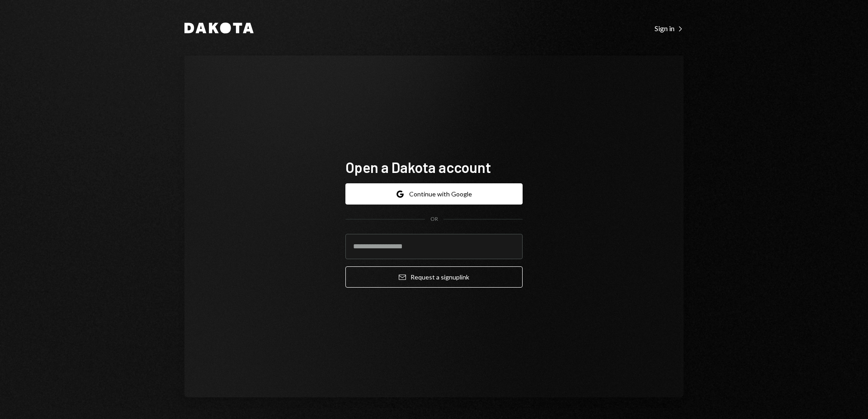  What do you see at coordinates (669, 28) in the screenshot?
I see `a: Sign in` at bounding box center [669, 28].